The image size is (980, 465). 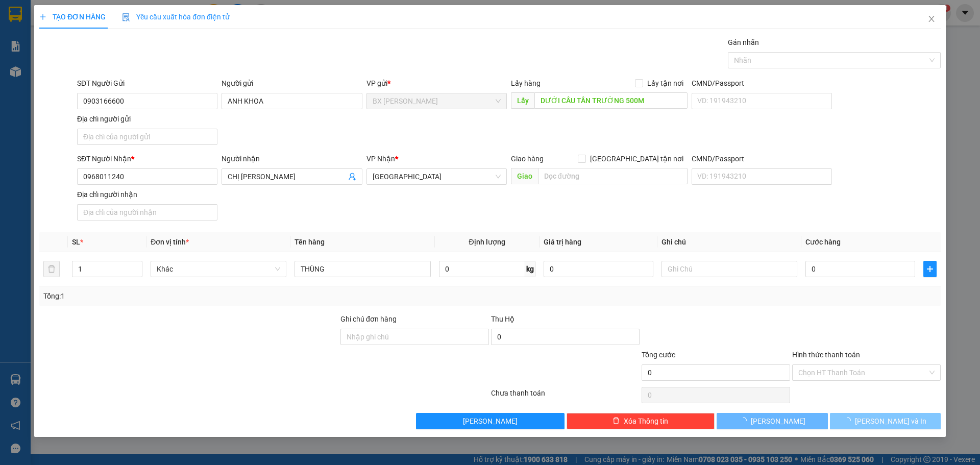 What do you see at coordinates (503, 319) in the screenshot?
I see `span: Thu Hộ` at bounding box center [503, 319].